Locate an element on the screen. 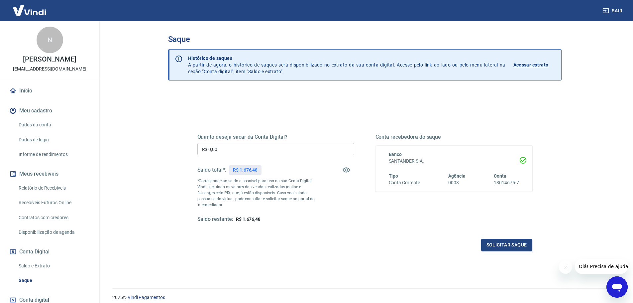  p: Acessar extrato is located at coordinates (531, 65).